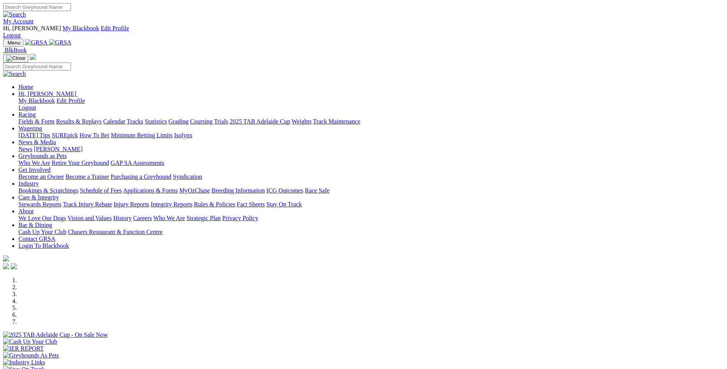  I want to click on a: My Account, so click(18, 21).